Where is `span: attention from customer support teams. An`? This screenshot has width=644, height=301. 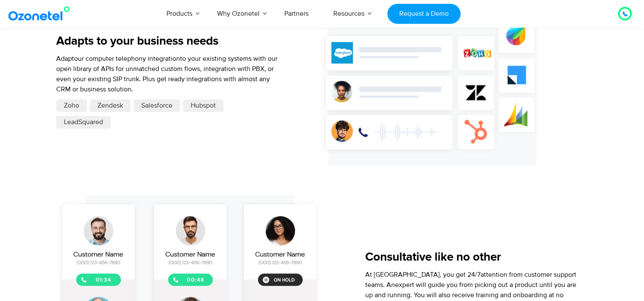 span: attention from customer support teams. An is located at coordinates (471, 280).